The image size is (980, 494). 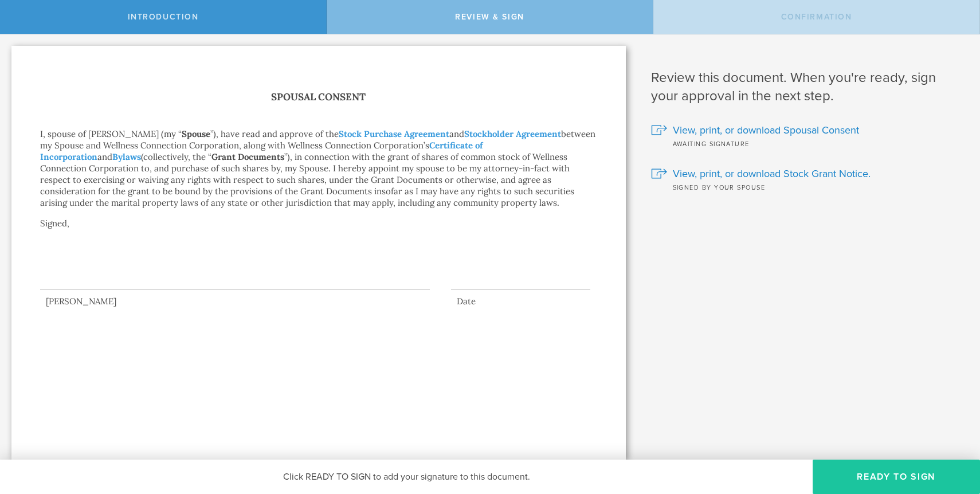 I want to click on a: Certificate of Incorporation, so click(x=261, y=151).